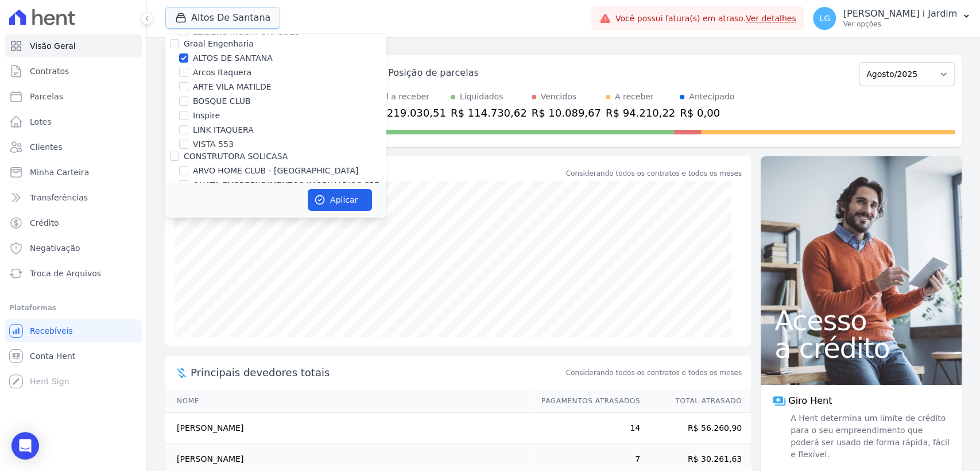 The image size is (980, 471). What do you see at coordinates (219, 44) in the screenshot?
I see `label: Graal Engenharia` at bounding box center [219, 44].